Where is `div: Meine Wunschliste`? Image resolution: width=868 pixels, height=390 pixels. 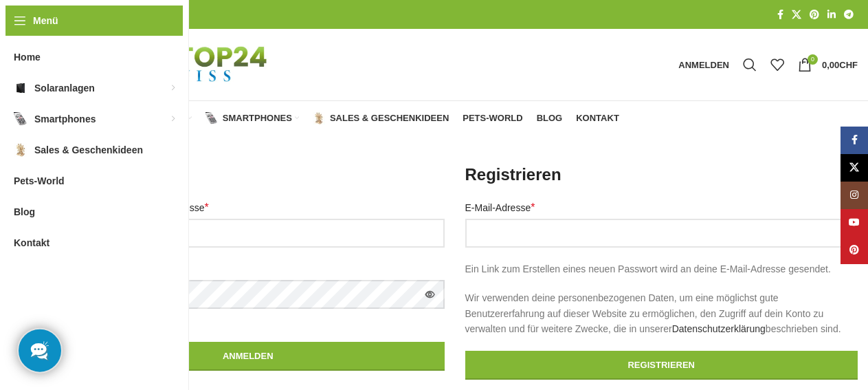
div: Meine Wunschliste is located at coordinates (777, 65).